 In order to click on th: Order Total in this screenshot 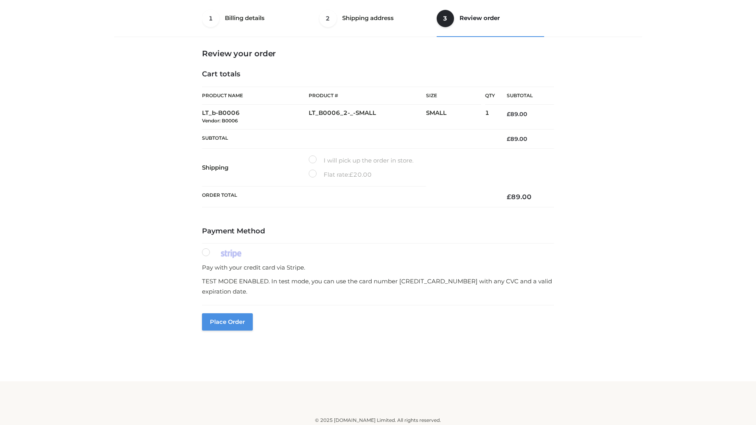, I will do `click(348, 197)`.